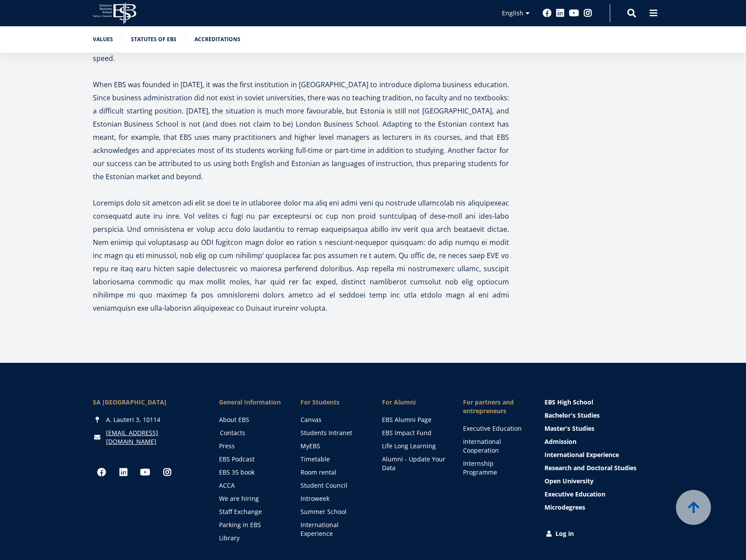  Describe the element at coordinates (332, 433) in the screenshot. I see `a: Students Intranet` at that location.